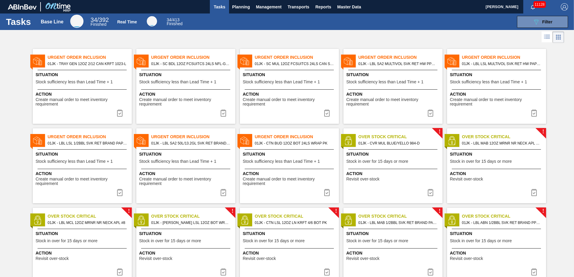 The width and height of the screenshot is (574, 277). I want to click on span: Management, so click(269, 7).